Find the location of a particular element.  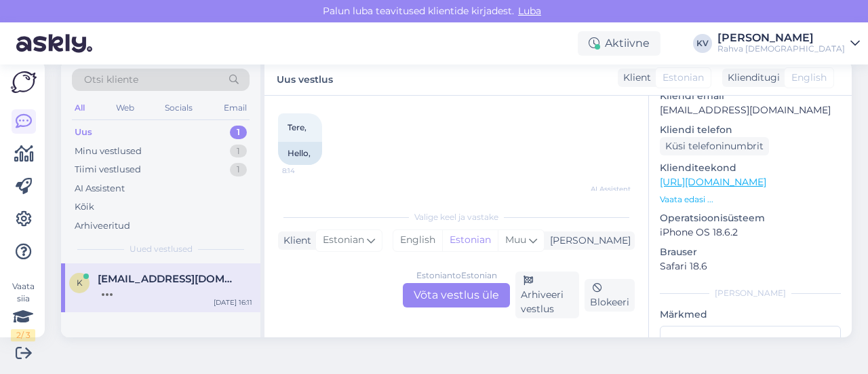

p: Kliendi email is located at coordinates (750, 95).